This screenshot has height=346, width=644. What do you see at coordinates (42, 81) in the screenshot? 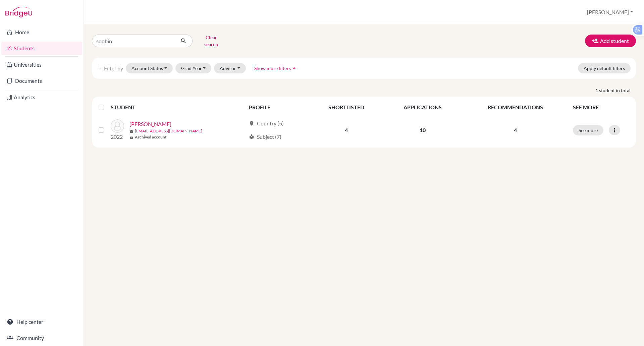
I see `a: Documents` at bounding box center [42, 81].